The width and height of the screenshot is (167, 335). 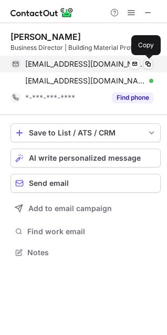 I want to click on span: AI write personalized message, so click(x=84, y=158).